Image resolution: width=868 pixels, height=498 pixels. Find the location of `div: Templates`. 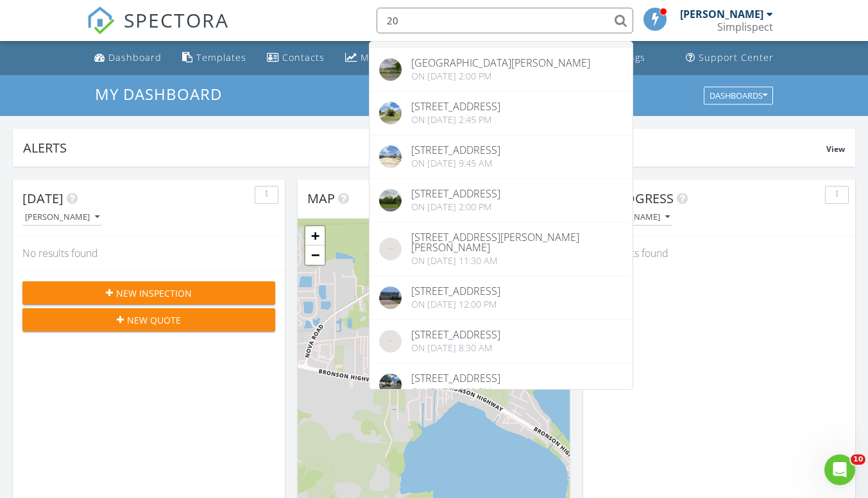

div: Templates is located at coordinates (221, 57).